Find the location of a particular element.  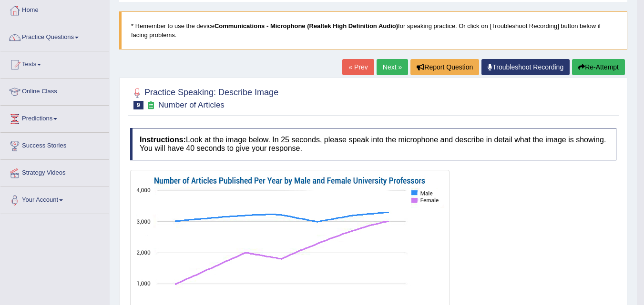

blockquote: * Remember to use the device for speaking practice. Or click on [Troubleshoot Recording] button b... is located at coordinates (373, 30).